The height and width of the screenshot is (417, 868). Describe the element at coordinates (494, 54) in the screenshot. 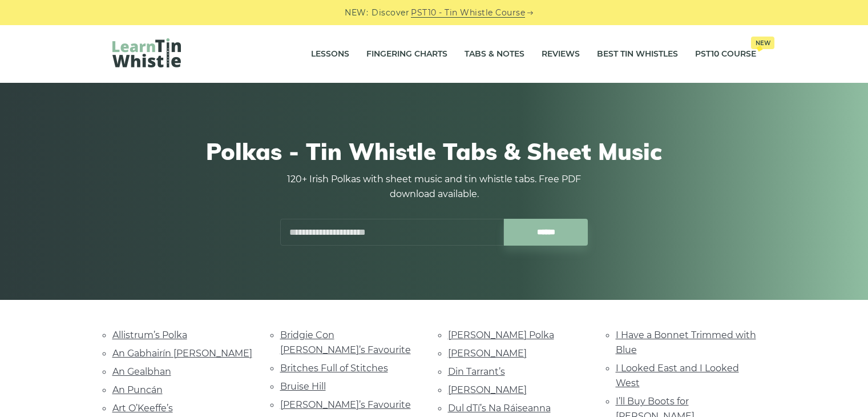

I see `a: Tabs & Notes` at that location.